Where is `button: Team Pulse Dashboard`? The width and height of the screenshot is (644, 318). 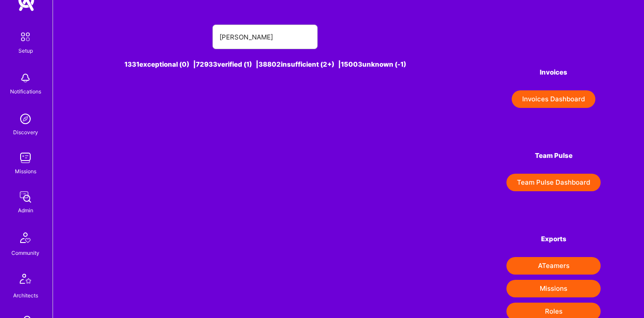
button: Team Pulse Dashboard is located at coordinates (553, 182).